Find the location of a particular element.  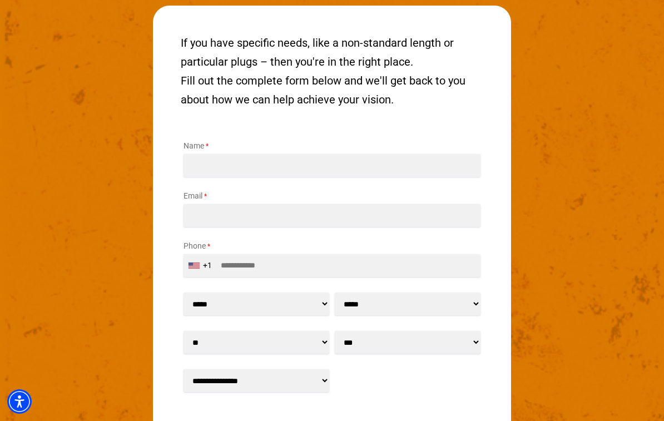

div: Accessibility Menu is located at coordinates (19, 402).